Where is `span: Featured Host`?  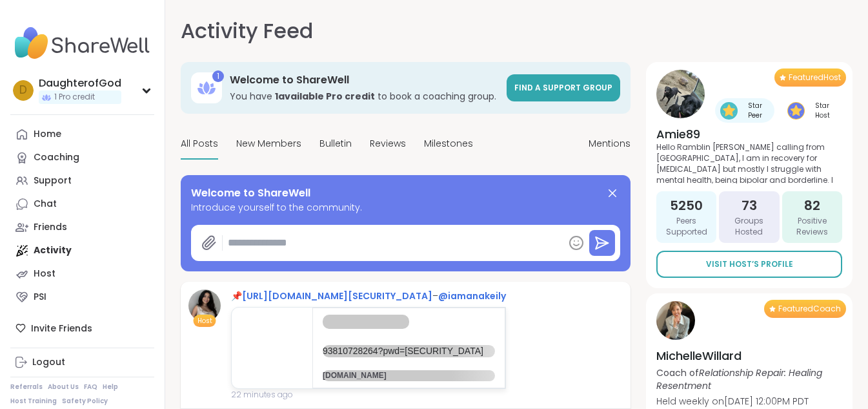 span: Featured Host is located at coordinates (815, 78).